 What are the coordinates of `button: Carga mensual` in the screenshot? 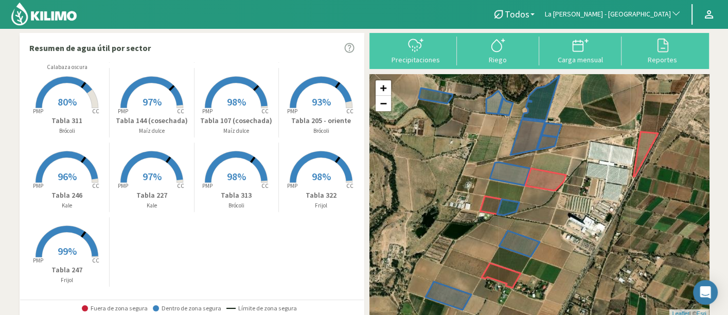 It's located at (581, 50).